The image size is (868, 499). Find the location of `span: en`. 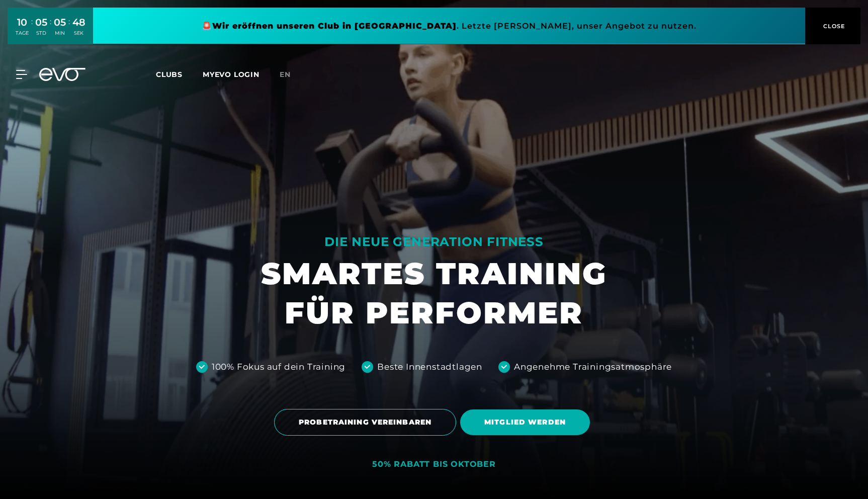

span: en is located at coordinates (285, 75).